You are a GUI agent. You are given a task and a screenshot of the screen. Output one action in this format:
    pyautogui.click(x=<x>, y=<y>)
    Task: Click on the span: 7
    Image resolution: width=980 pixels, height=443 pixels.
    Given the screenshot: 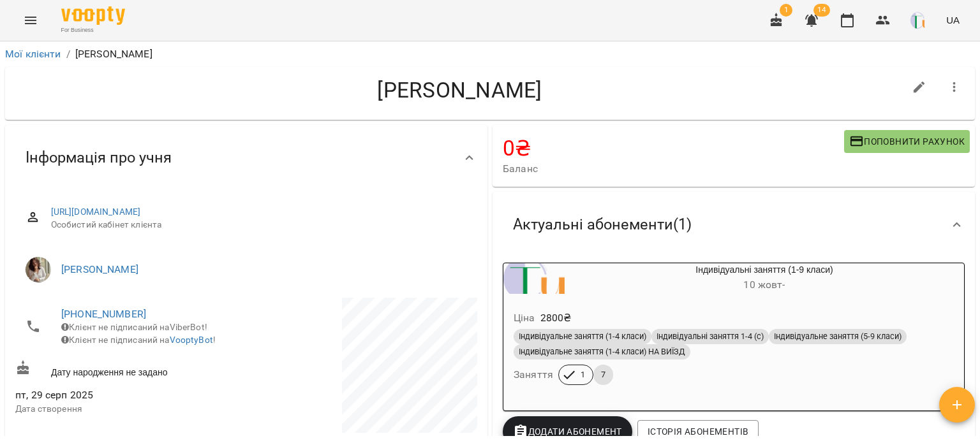 What is the action you would take?
    pyautogui.click(x=603, y=375)
    